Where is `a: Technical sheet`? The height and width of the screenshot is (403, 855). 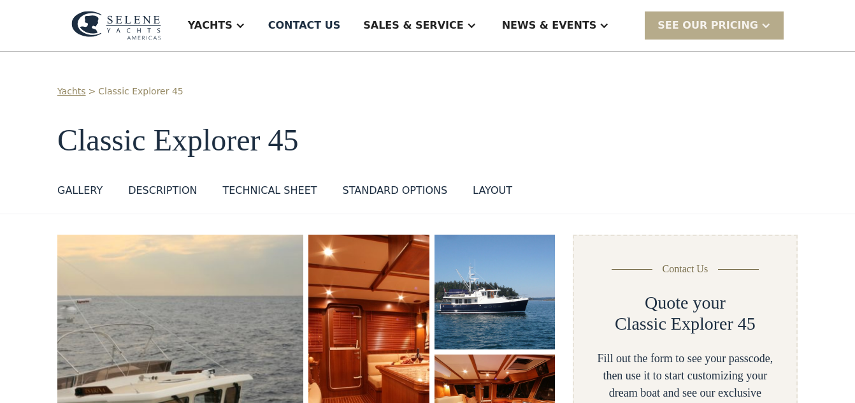 a: Technical sheet is located at coordinates (270, 193).